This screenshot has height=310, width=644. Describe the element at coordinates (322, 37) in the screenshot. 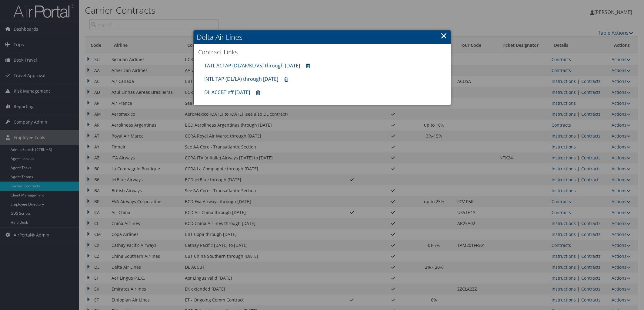

I see `h2: Delta Air Lines` at that location.